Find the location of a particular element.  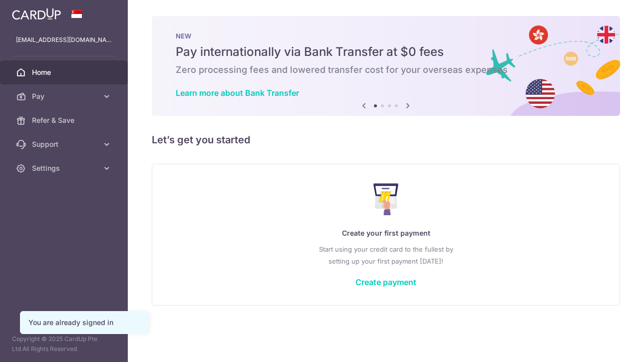

span: Home is located at coordinates (65, 72).